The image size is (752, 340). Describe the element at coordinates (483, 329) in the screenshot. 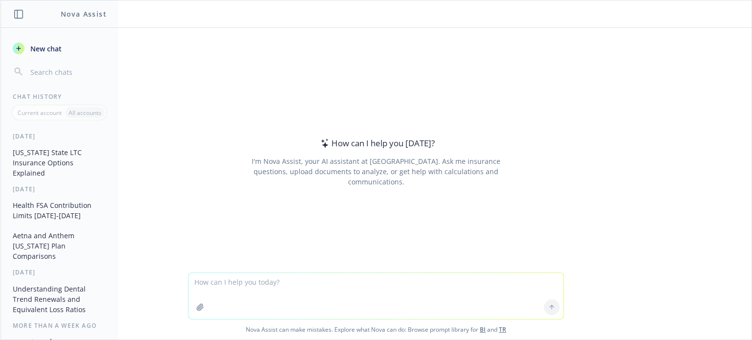

I see `a: BI` at that location.